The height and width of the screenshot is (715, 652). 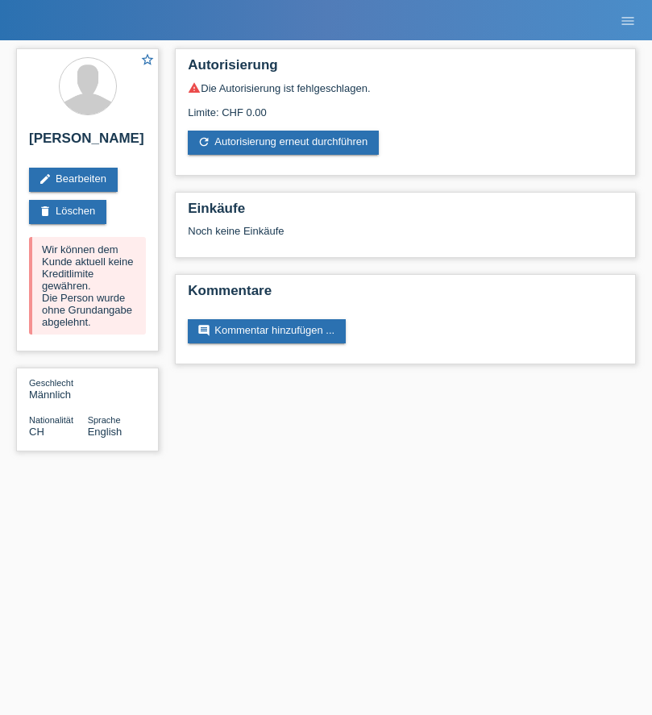 I want to click on i: refresh, so click(x=204, y=142).